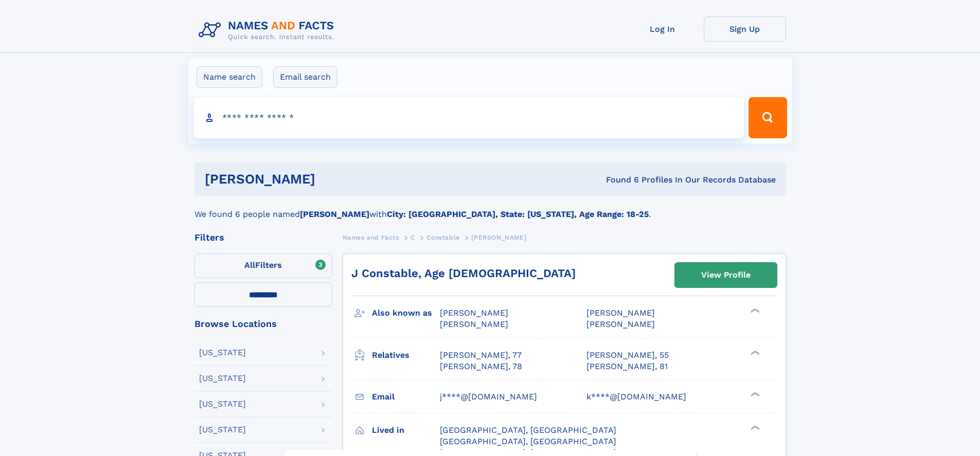 This screenshot has height=456, width=980. I want to click on input: search input, so click(468, 118).